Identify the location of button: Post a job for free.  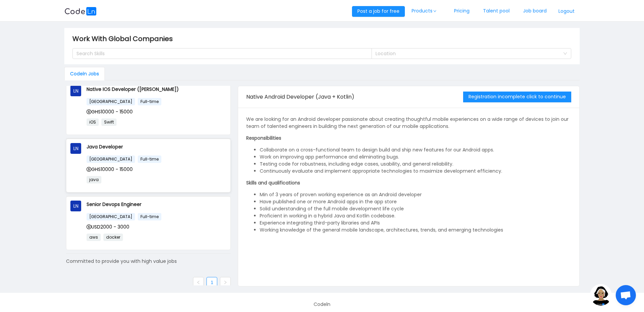
(378, 12).